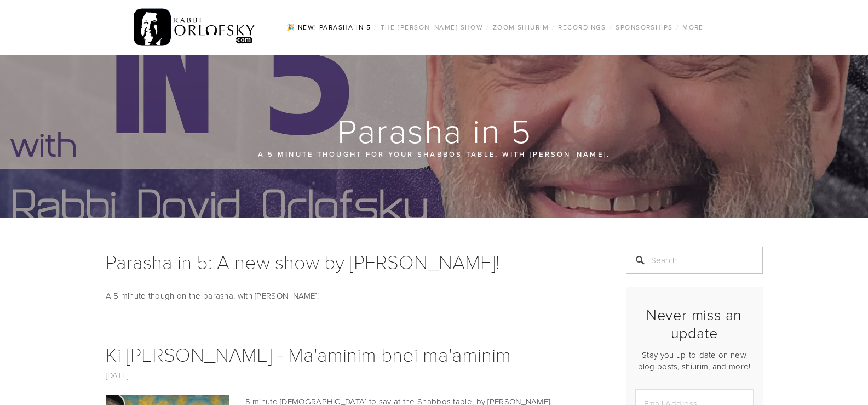  Describe the element at coordinates (328, 28) in the screenshot. I see `a: 🎉 NEW! Parasha in 5` at that location.